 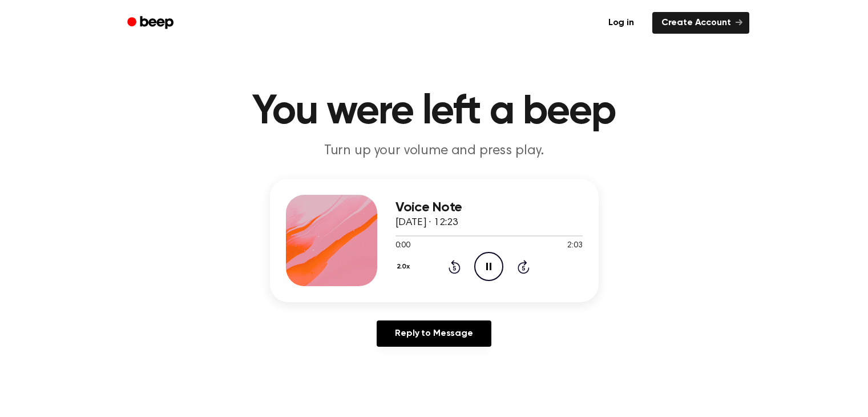 What do you see at coordinates (151, 23) in the screenshot?
I see `a: Beep` at bounding box center [151, 23].